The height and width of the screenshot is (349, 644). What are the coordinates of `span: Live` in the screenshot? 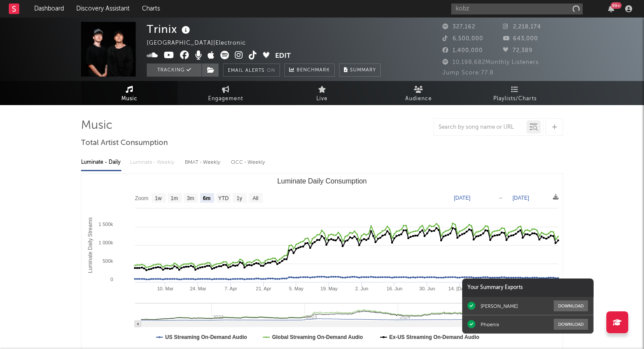 It's located at (322, 99).